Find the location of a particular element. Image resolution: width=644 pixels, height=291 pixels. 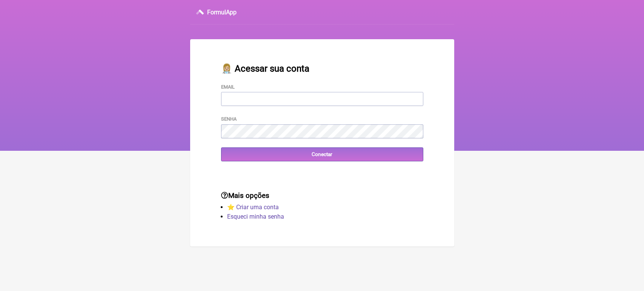

label: Email is located at coordinates (227, 86).